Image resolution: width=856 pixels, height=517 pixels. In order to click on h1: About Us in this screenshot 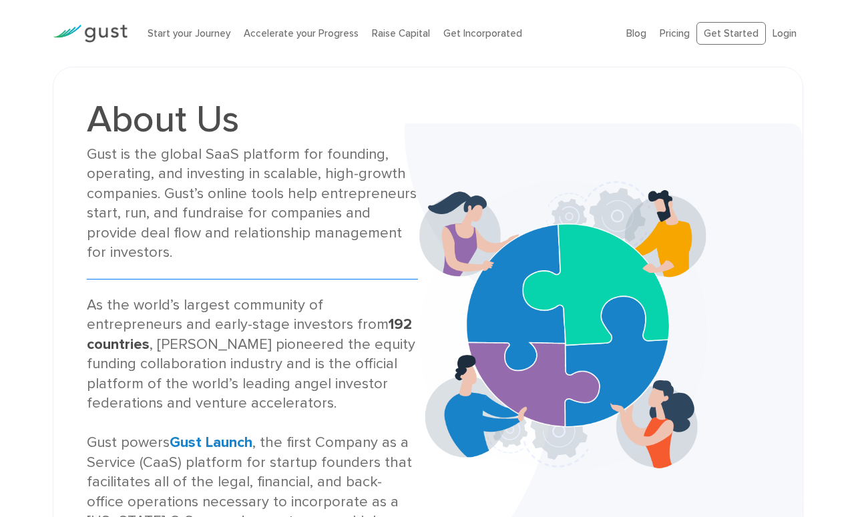, I will do `click(252, 119)`.